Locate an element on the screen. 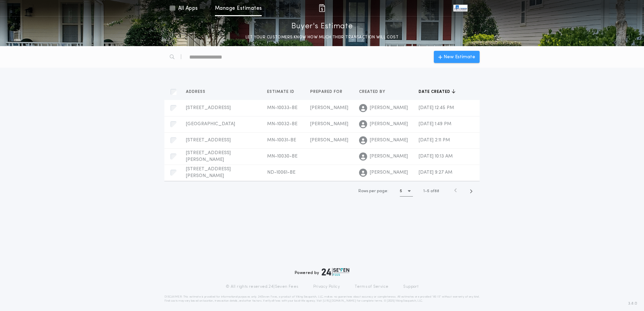 The width and height of the screenshot is (644, 311). a: Support is located at coordinates (411, 287).